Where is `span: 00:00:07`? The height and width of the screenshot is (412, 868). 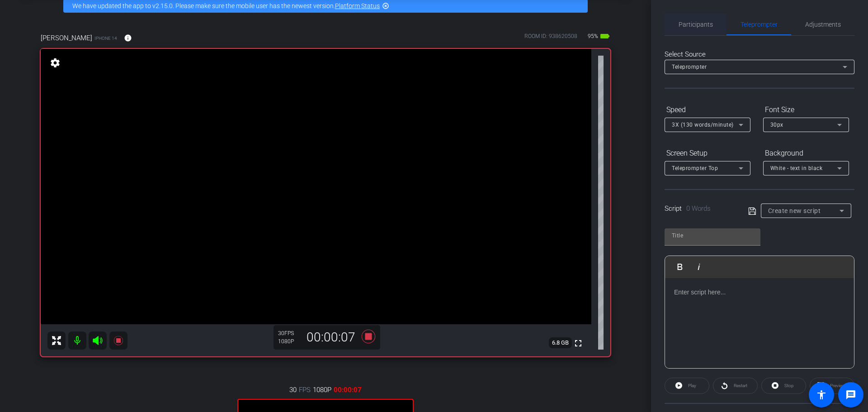 span: 00:00:07 is located at coordinates (348, 390).